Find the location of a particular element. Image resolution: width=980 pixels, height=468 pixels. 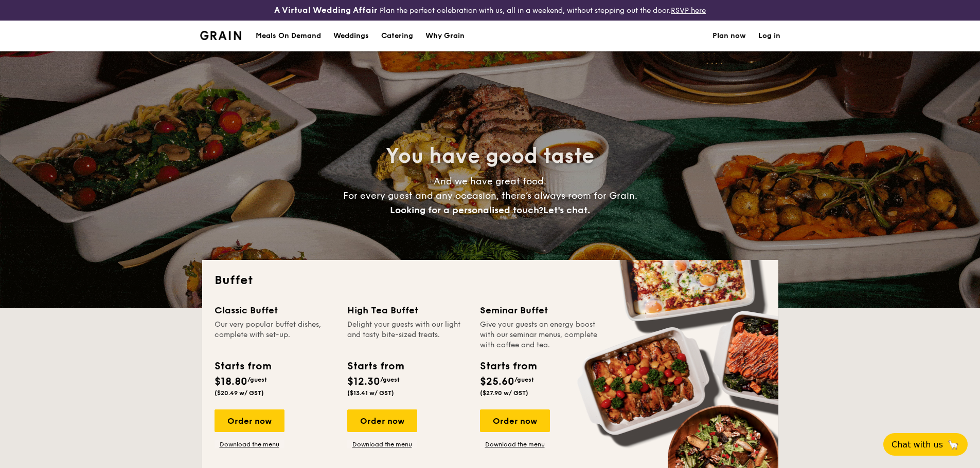

a: Meals On Demand is located at coordinates (288, 36).